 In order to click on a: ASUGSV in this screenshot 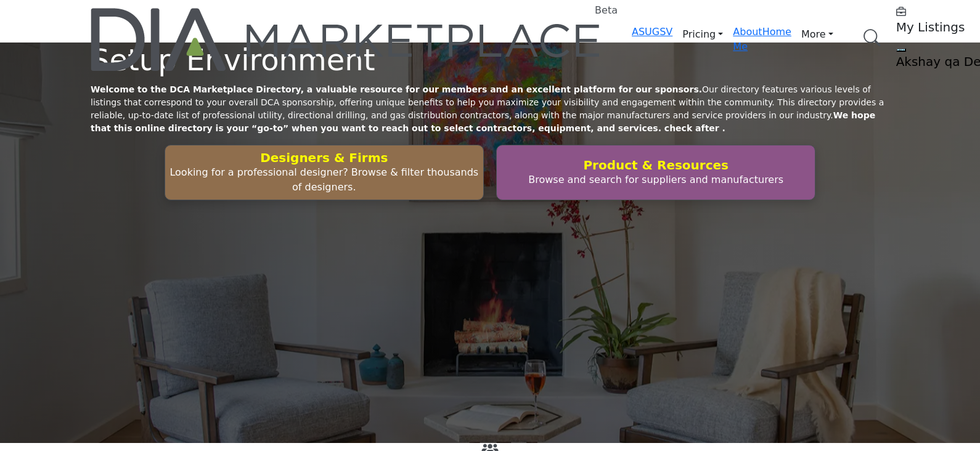, I will do `click(652, 32)`.